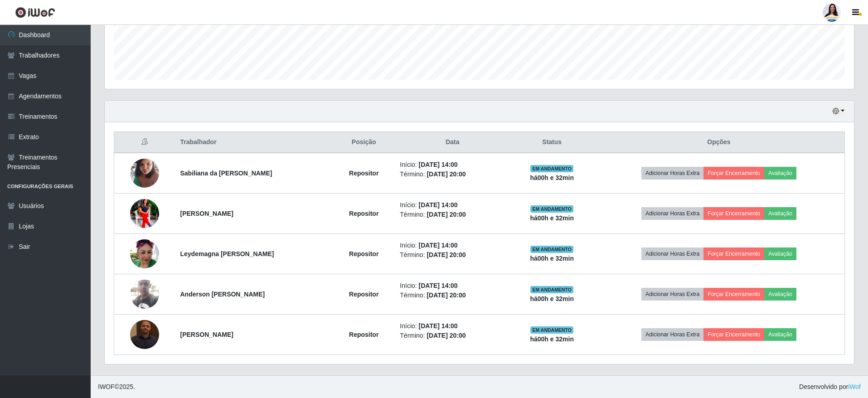  I want to click on th: Data, so click(452, 142).